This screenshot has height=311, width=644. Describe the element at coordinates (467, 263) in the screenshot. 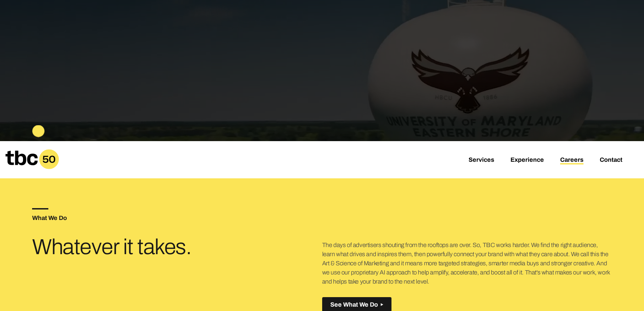

I see `p: The days of advertisers shouting from the rooftops are over. So, TBC works harder. We find the ri...` at that location.